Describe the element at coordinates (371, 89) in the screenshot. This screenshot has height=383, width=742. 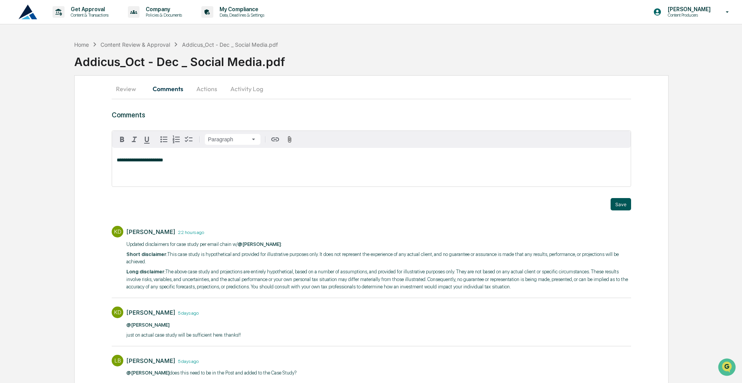
I see `div: secondary tabs example` at that location.